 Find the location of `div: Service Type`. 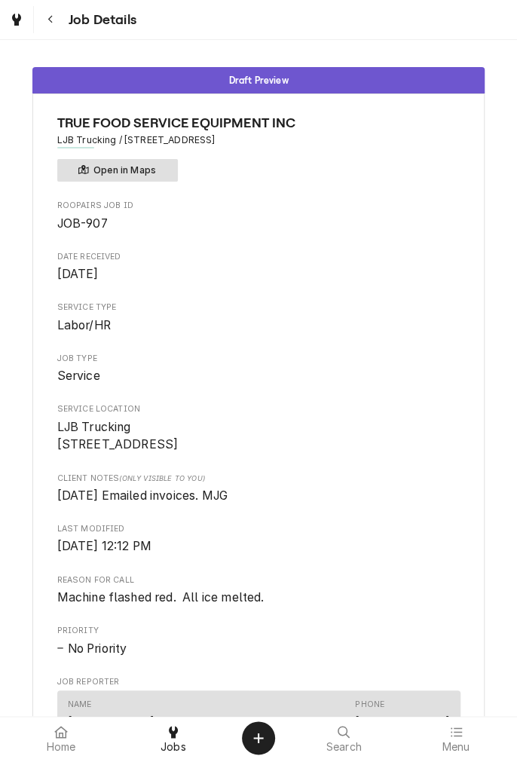

div: Service Type is located at coordinates (258, 317).